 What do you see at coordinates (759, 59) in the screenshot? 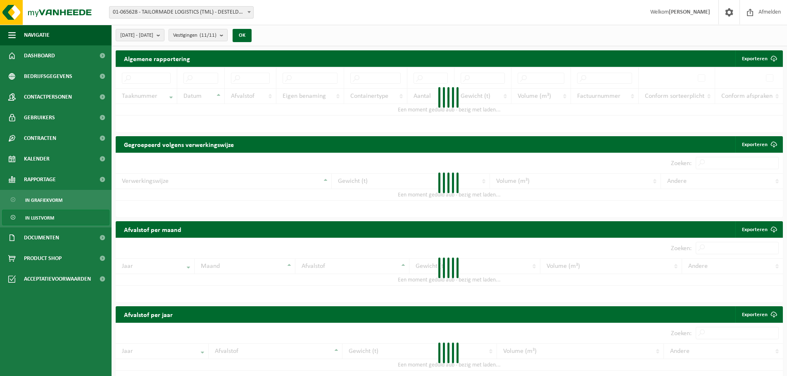
I see `button: Exporteren` at bounding box center [759, 59].